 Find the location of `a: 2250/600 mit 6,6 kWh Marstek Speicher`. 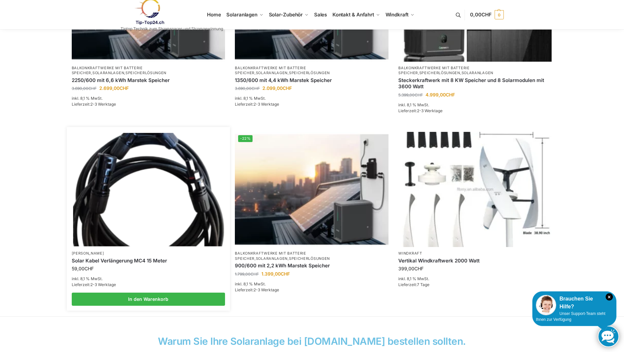

a: 2250/600 mit 6,6 kWh Marstek Speicher is located at coordinates (148, 80).